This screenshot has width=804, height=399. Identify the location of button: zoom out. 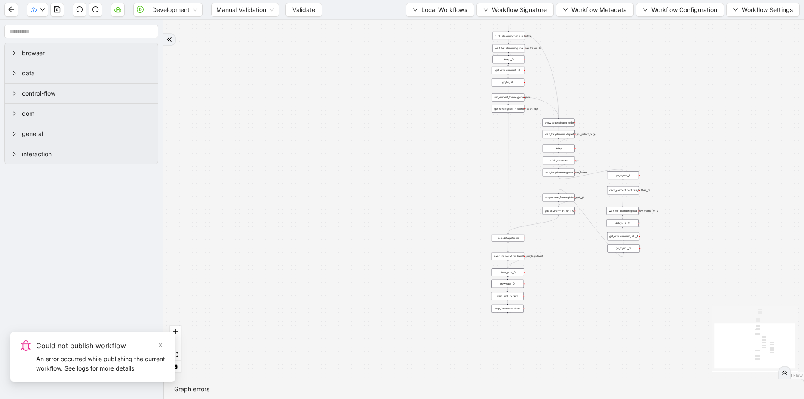
(175, 343).